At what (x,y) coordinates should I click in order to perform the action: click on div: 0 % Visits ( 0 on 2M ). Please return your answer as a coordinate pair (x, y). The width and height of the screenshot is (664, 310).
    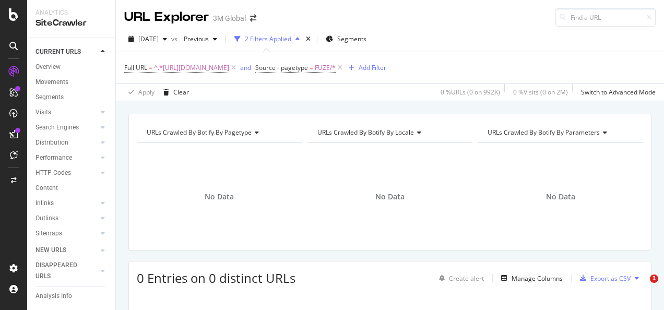
    Looking at the image, I should click on (540, 92).